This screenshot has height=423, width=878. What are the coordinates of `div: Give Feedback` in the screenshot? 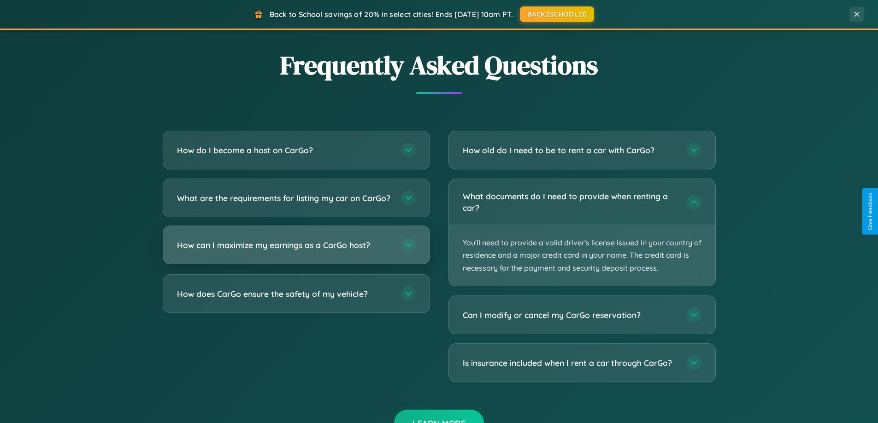 It's located at (870, 211).